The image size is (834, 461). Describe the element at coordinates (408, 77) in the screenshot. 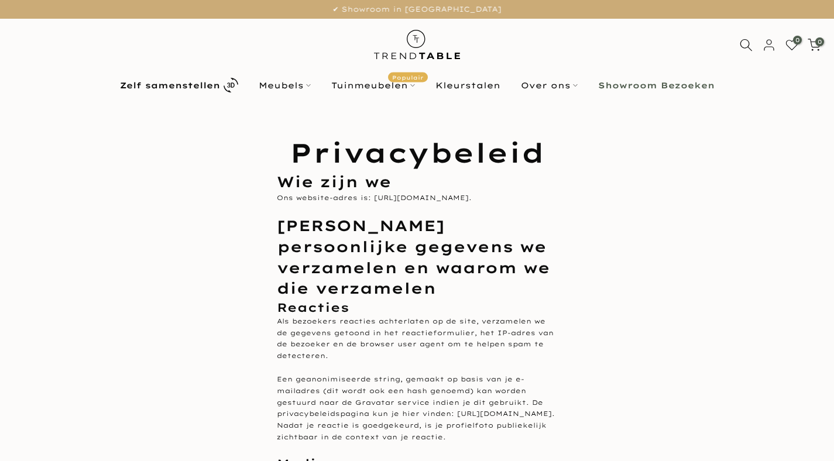

I see `span: Populair` at that location.